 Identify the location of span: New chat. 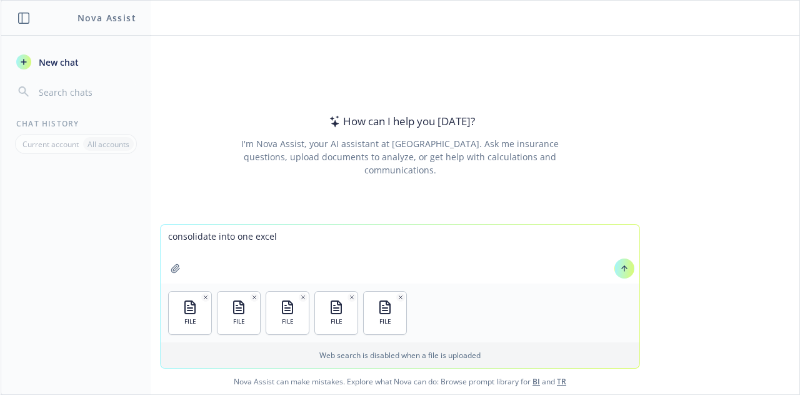
(58, 62).